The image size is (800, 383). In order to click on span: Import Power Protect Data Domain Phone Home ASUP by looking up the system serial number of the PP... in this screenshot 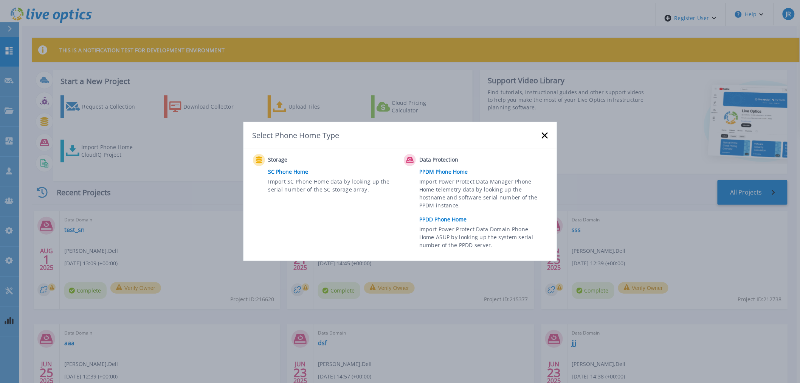, I will do `click(482, 238)`.